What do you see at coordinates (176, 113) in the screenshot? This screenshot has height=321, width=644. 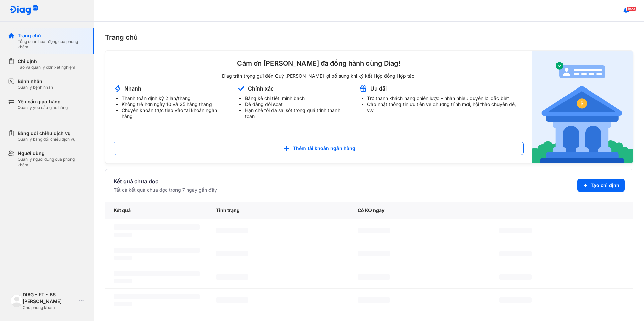 I see `li: Chuyển khoản trực tiếp vào tài khoản ngân hàng` at bounding box center [176, 113].